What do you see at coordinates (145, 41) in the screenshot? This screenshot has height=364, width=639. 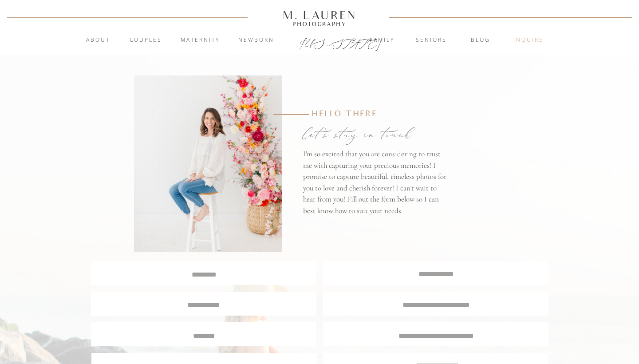 I see `a: Couples` at bounding box center [145, 41].